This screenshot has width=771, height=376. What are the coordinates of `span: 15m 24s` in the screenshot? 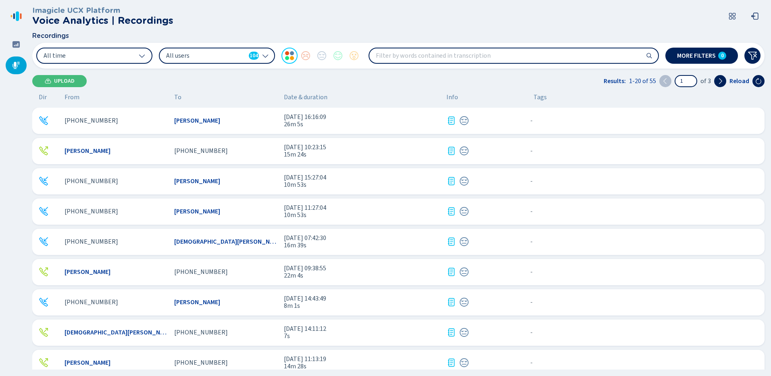 It's located at (362, 155).